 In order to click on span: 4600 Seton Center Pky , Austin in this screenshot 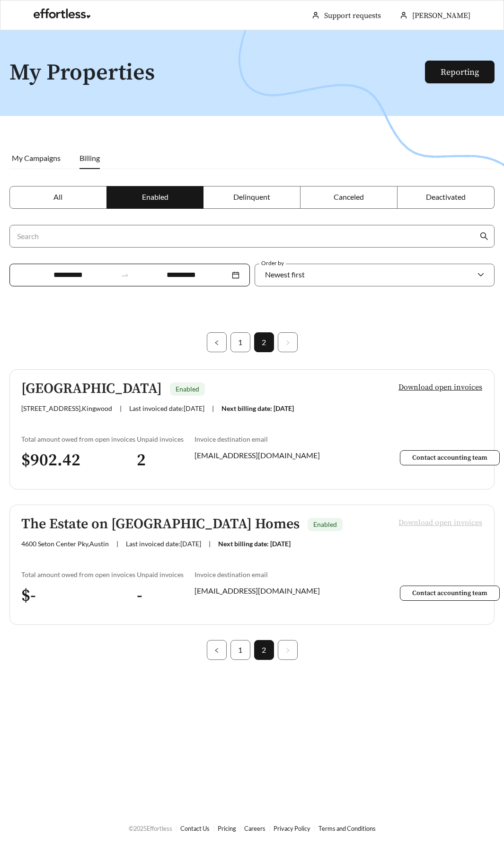, I will do `click(65, 544)`.